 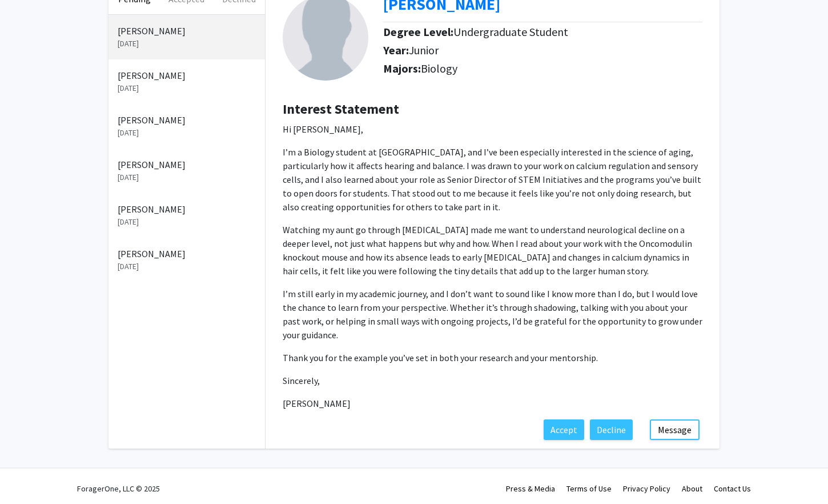 What do you see at coordinates (692, 488) in the screenshot?
I see `a: About` at bounding box center [692, 488].